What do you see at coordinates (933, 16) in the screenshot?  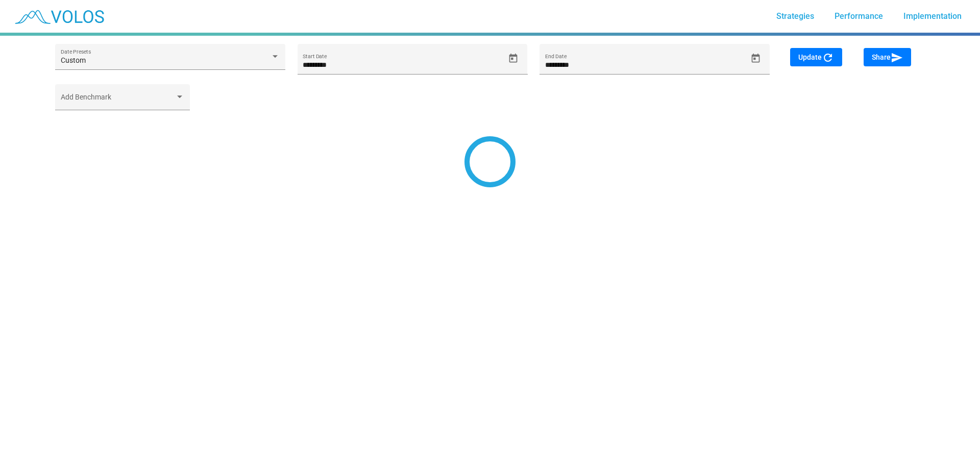 I see `span: Implementation` at bounding box center [933, 16].